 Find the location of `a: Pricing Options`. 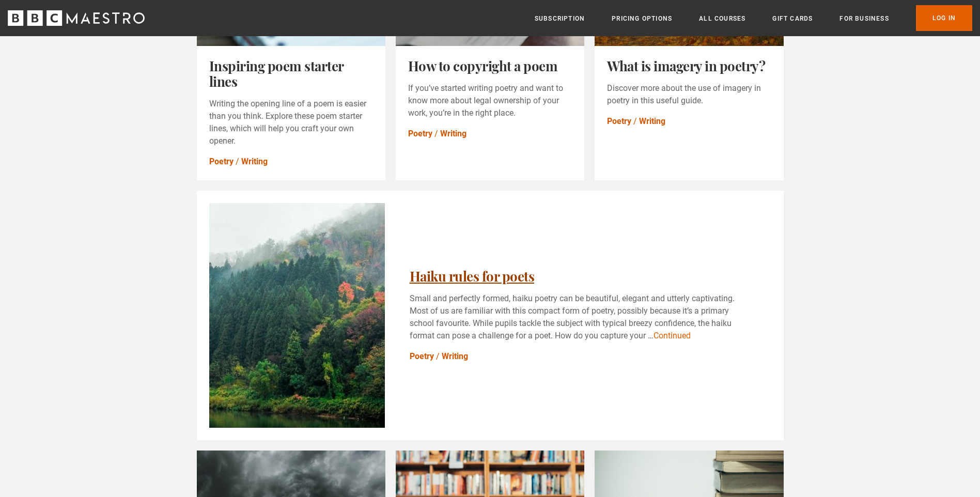

a: Pricing Options is located at coordinates (642, 18).